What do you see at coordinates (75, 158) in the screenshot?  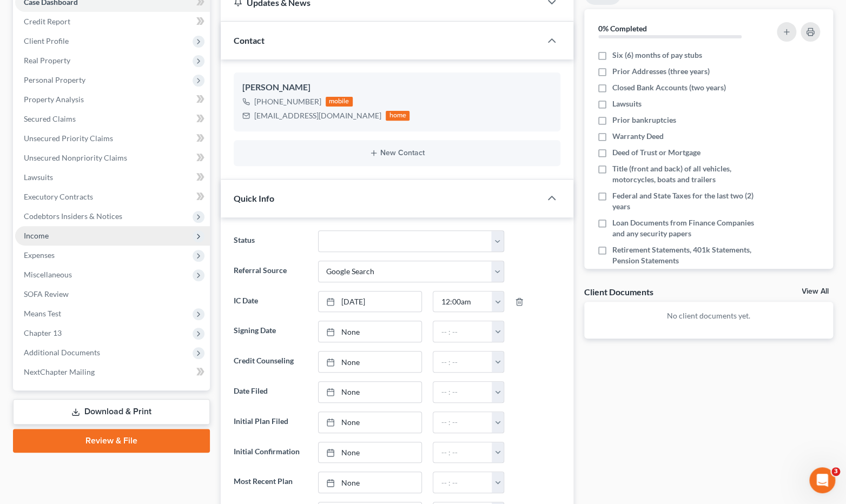 I see `span: Unsecured Nonpriority Claims` at bounding box center [75, 158].